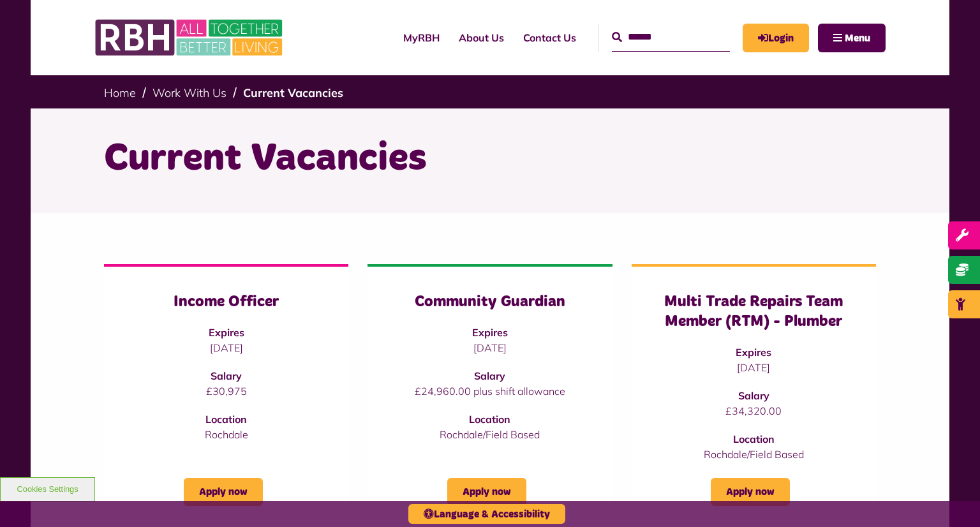 Image resolution: width=980 pixels, height=527 pixels. I want to click on a: About Us, so click(481, 37).